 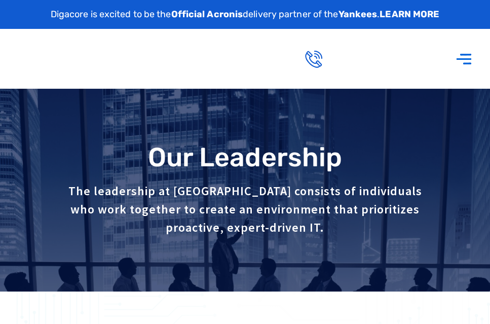 I want to click on div: Menu Toggle, so click(x=463, y=58).